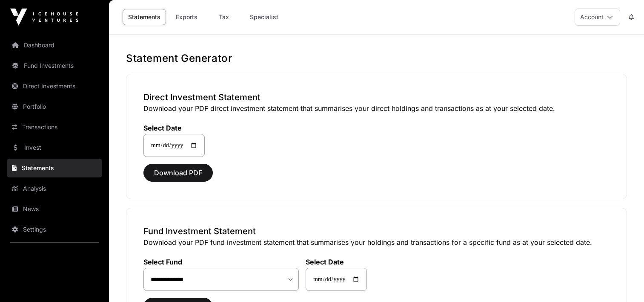  I want to click on img: Icehouse Ventures Logo, so click(44, 17).